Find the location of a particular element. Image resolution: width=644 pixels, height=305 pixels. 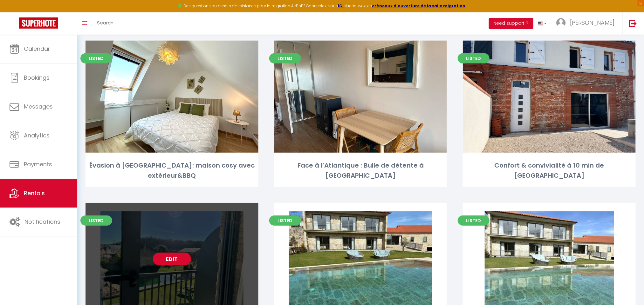

img: Super Booking is located at coordinates (38, 23).